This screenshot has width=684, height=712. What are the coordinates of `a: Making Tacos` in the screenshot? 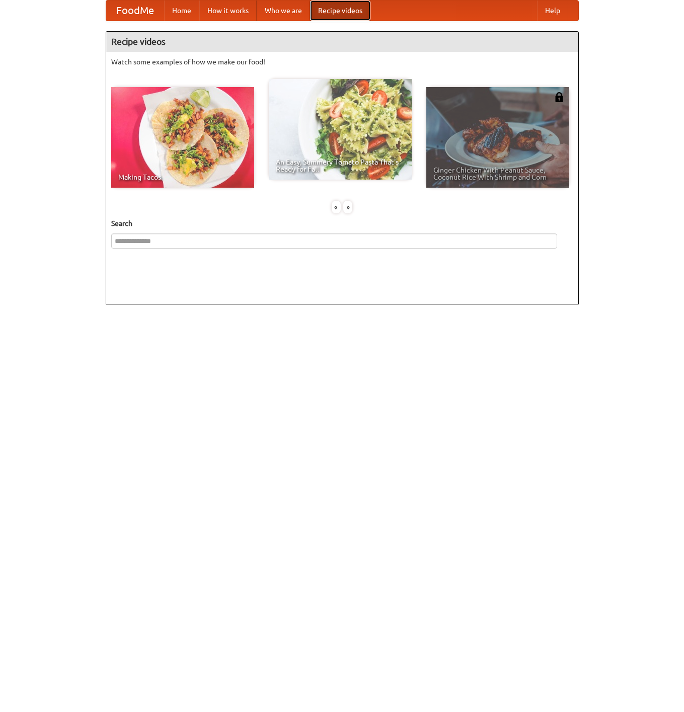 It's located at (183, 137).